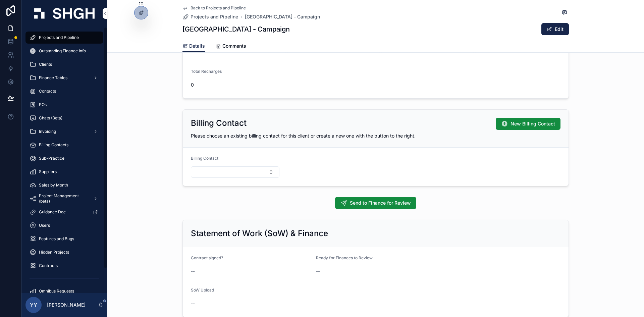  I want to click on a: Contracts, so click(64, 266).